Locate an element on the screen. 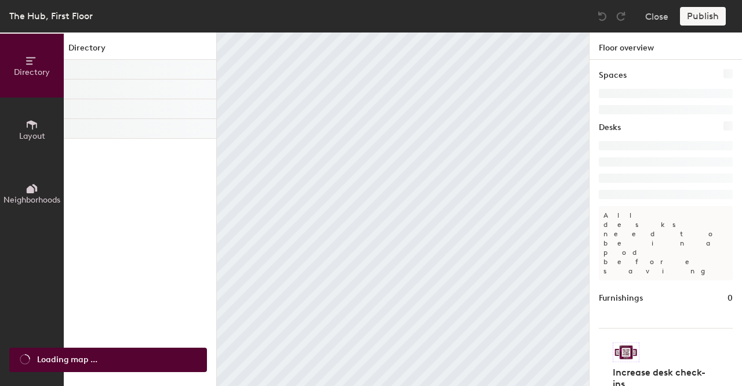  img: Sticker logo is located at coordinates (626, 352).